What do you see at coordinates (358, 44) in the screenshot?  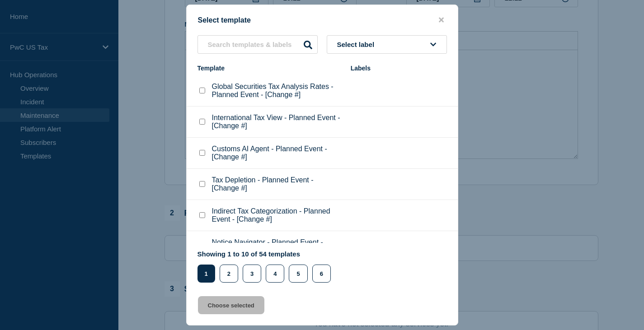 I see `span: Select label` at bounding box center [358, 44].